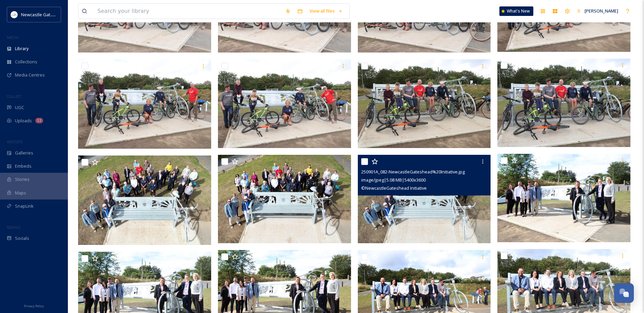  What do you see at coordinates (285, 104) in the screenshot?
I see `img: 250901A_087-NewcastleGateshead%20Initiative.JPG` at bounding box center [285, 104].